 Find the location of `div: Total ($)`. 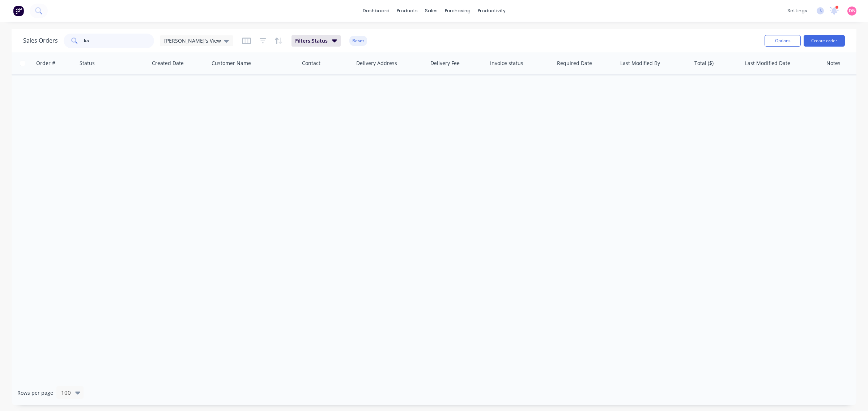

div: Total ($) is located at coordinates (704, 64).